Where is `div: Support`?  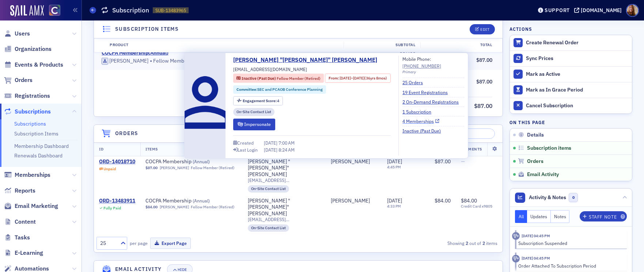
div: Support is located at coordinates (557, 10).